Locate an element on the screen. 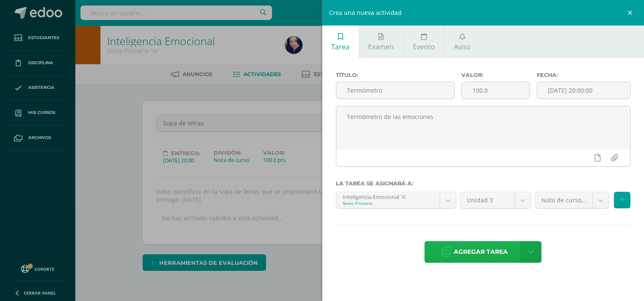  div: Inteligencia Emocional 'A' is located at coordinates (389, 196).